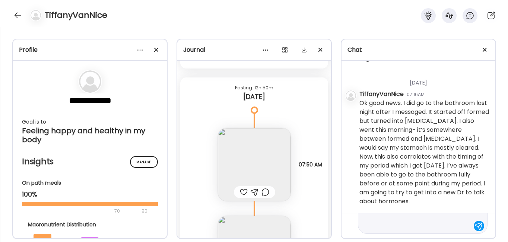 Image resolution: width=508 pixels, height=242 pixels. What do you see at coordinates (90, 50) in the screenshot?
I see `div: Profile` at bounding box center [90, 50].